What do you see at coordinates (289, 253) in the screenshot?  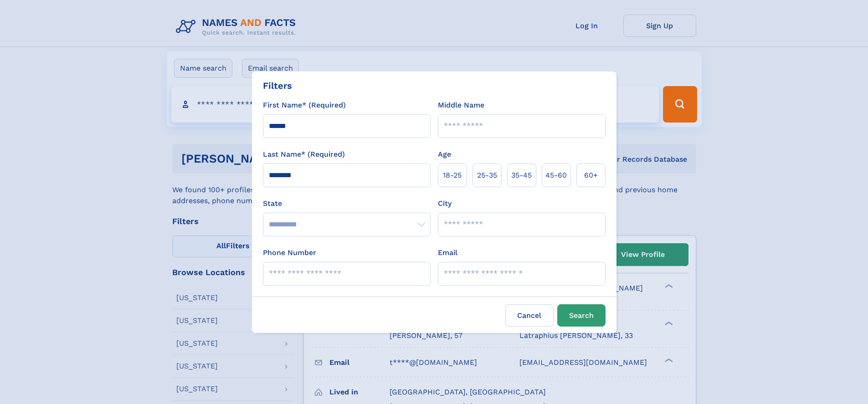 I see `label: Phone Number` at bounding box center [289, 253].